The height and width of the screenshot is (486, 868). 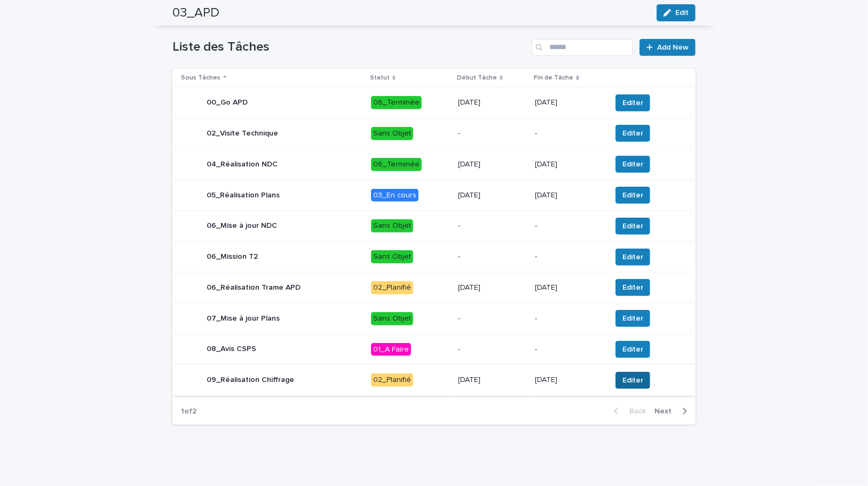 I want to click on p: 05_Réalisation Plans, so click(x=243, y=195).